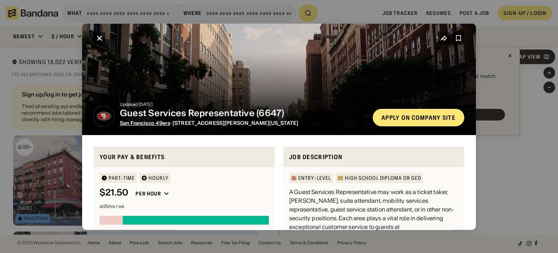 The height and width of the screenshot is (253, 558). I want to click on div: Part-time, so click(122, 178).